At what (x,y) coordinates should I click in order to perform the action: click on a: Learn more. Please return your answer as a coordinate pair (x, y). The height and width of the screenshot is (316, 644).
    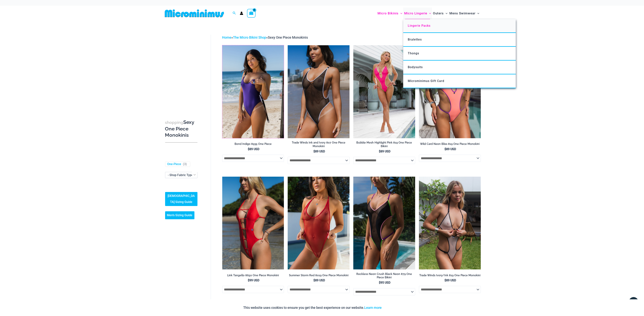
    Looking at the image, I should click on (373, 307).